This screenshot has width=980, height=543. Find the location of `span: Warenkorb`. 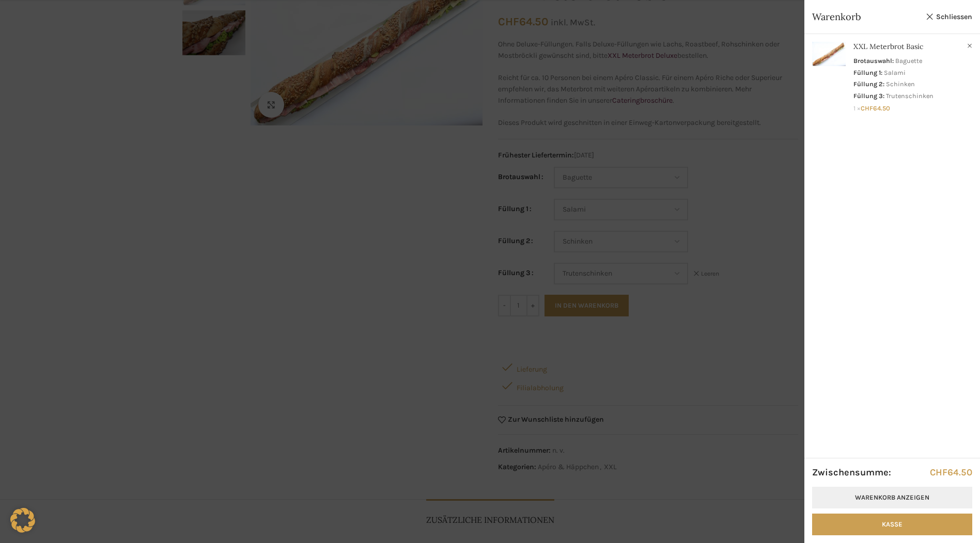

span: Warenkorb is located at coordinates (867, 17).